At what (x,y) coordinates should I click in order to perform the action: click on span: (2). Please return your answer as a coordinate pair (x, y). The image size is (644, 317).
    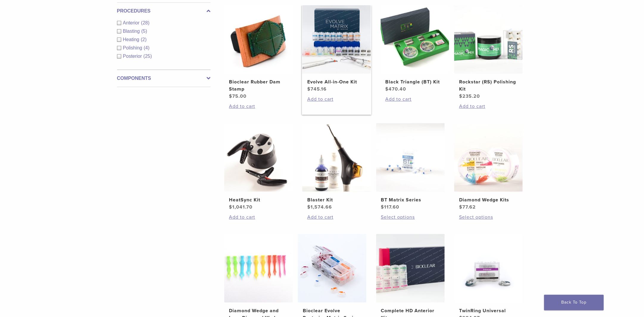
    Looking at the image, I should click on (144, 39).